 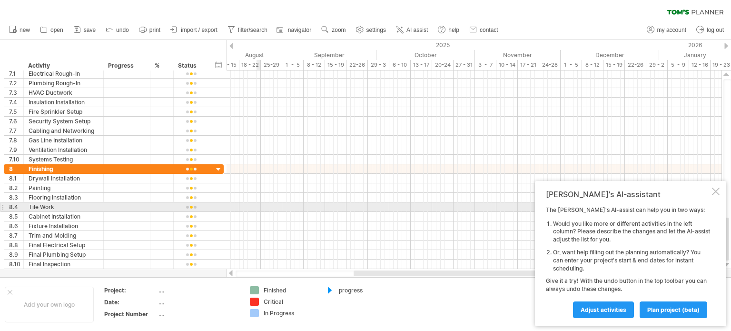 I want to click on span: help, so click(x=453, y=30).